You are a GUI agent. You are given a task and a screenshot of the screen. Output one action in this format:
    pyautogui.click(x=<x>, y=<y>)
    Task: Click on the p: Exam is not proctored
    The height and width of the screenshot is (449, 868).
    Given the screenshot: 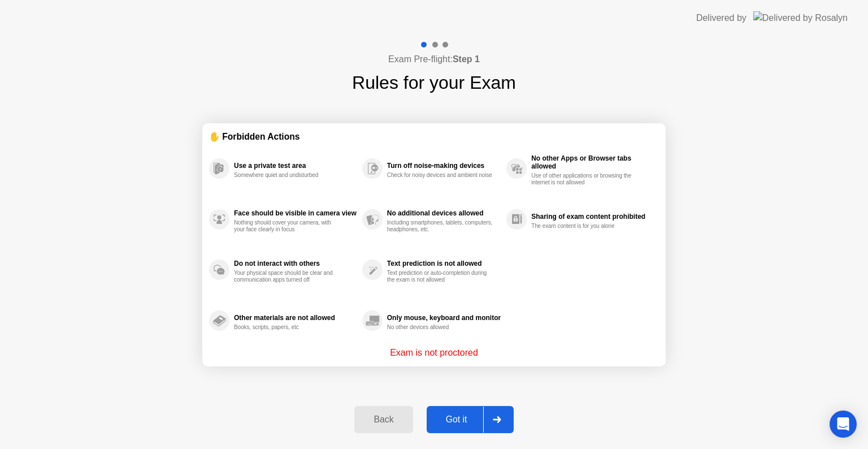 What is the action you would take?
    pyautogui.click(x=434, y=353)
    